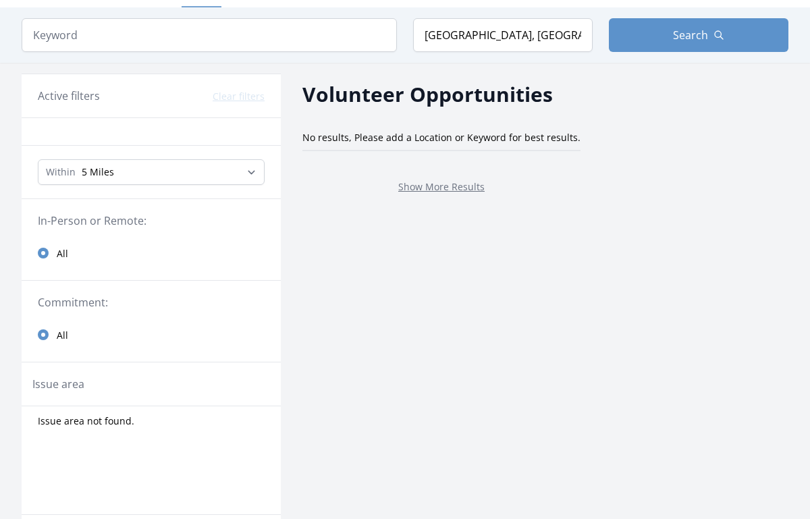 This screenshot has width=810, height=519. Describe the element at coordinates (441, 137) in the screenshot. I see `span: No results, Please add a Location or Keyword for best results.` at that location.